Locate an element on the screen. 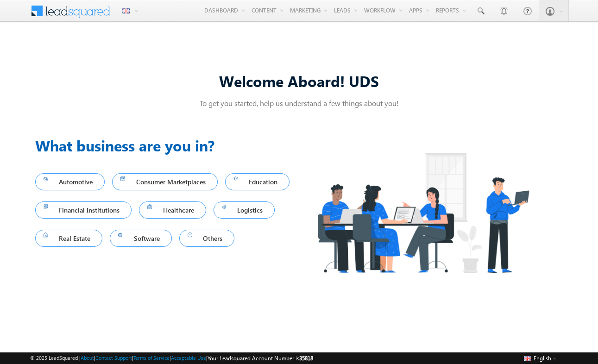  a: Terms of Service is located at coordinates (151, 357).